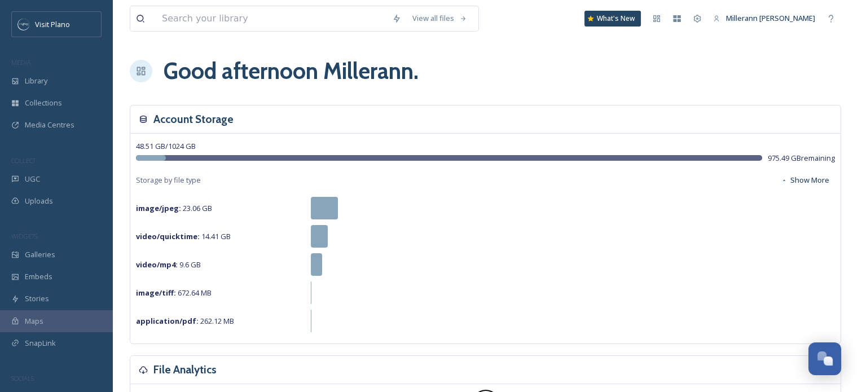 Image resolution: width=858 pixels, height=392 pixels. I want to click on span: Galleries, so click(40, 255).